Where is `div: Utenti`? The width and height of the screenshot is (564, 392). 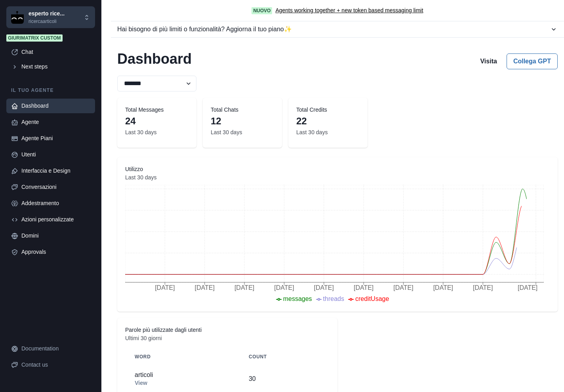
div: Utenti is located at coordinates (56, 154).